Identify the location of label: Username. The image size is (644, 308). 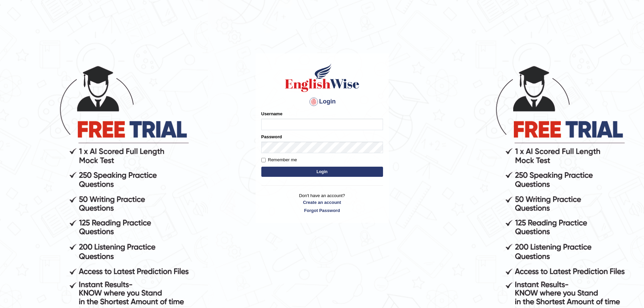
(272, 114).